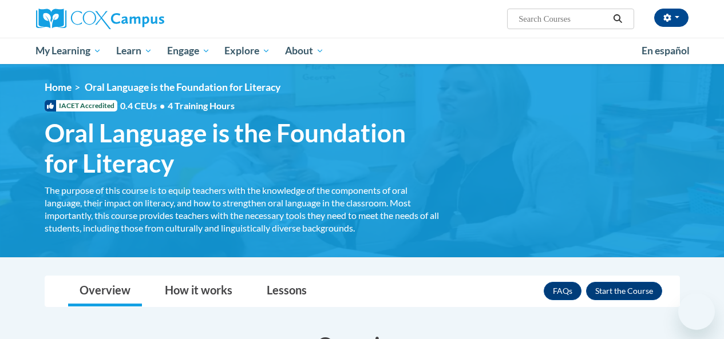 Image resolution: width=724 pixels, height=339 pixels. Describe the element at coordinates (139, 19) in the screenshot. I see `a: Cox Campus` at that location.